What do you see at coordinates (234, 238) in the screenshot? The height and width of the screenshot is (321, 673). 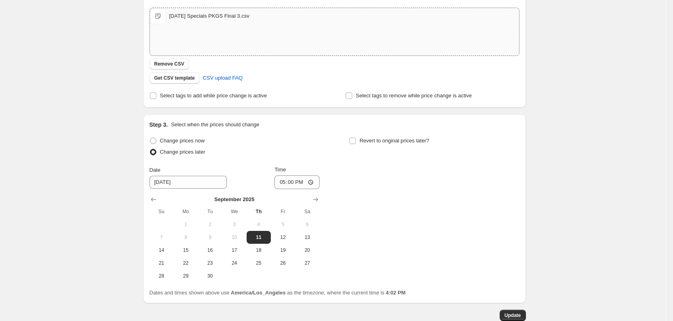 I see `button: Wednesday September 10 2025` at bounding box center [234, 238].